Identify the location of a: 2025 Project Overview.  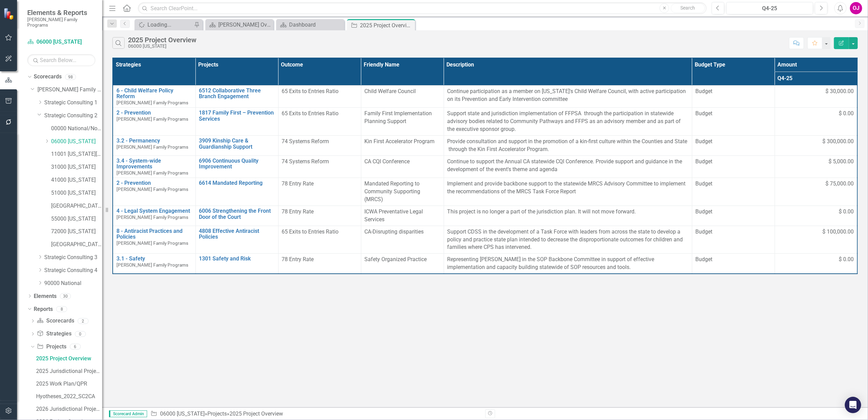
(68, 358).